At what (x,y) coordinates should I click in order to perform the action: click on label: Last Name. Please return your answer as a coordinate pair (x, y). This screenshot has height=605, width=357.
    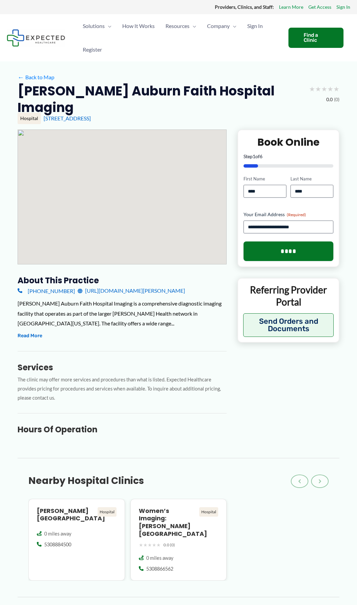
    Looking at the image, I should click on (311, 179).